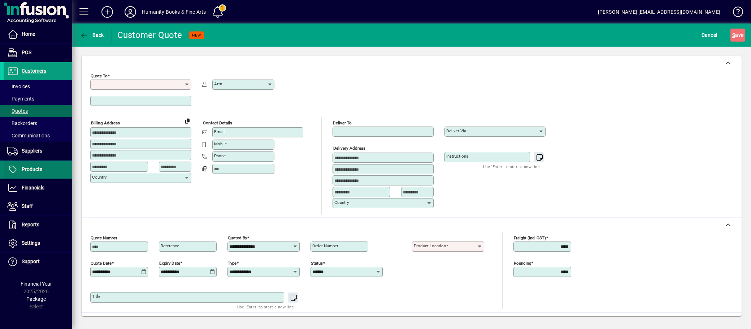  What do you see at coordinates (38, 111) in the screenshot?
I see `a: Quotes` at bounding box center [38, 111].